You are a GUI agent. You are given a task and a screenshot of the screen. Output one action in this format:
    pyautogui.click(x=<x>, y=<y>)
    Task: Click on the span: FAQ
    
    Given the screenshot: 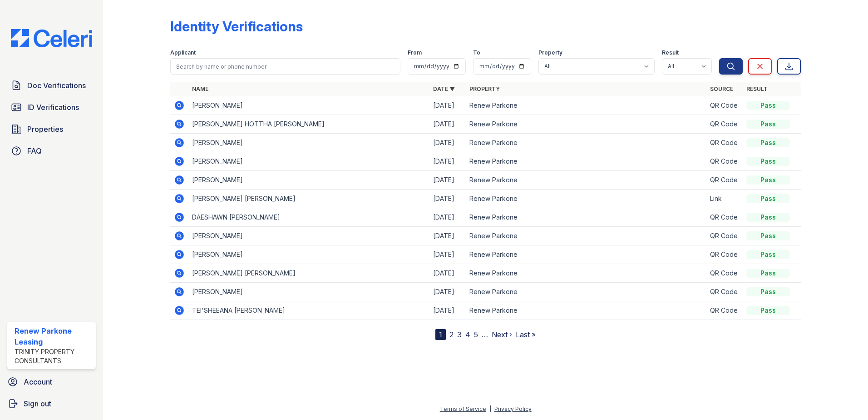 What is the action you would take?
    pyautogui.click(x=35, y=151)
    